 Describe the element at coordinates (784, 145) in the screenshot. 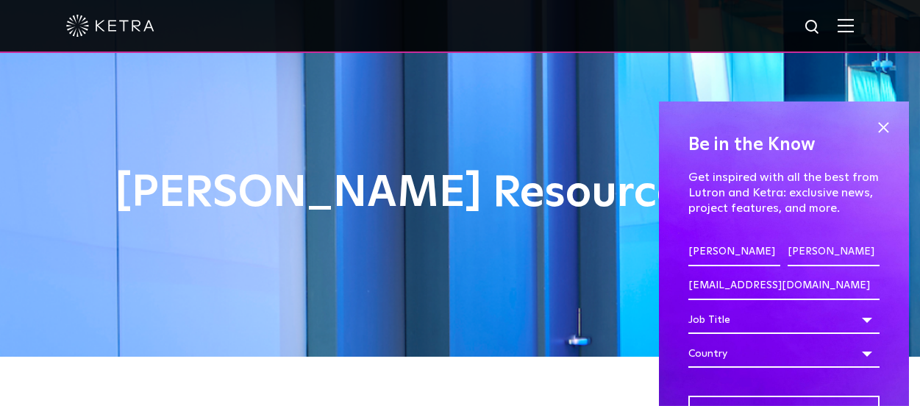

I see `h4: Be in the Know` at that location.